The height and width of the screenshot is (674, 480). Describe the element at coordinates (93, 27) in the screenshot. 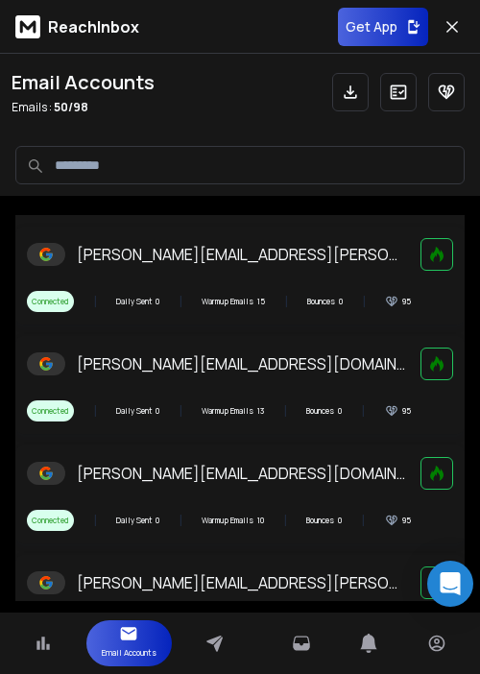

I see `p: ReachInbox` at that location.